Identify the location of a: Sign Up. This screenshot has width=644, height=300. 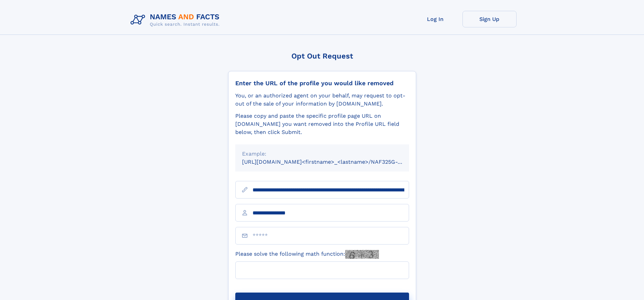
(490, 19).